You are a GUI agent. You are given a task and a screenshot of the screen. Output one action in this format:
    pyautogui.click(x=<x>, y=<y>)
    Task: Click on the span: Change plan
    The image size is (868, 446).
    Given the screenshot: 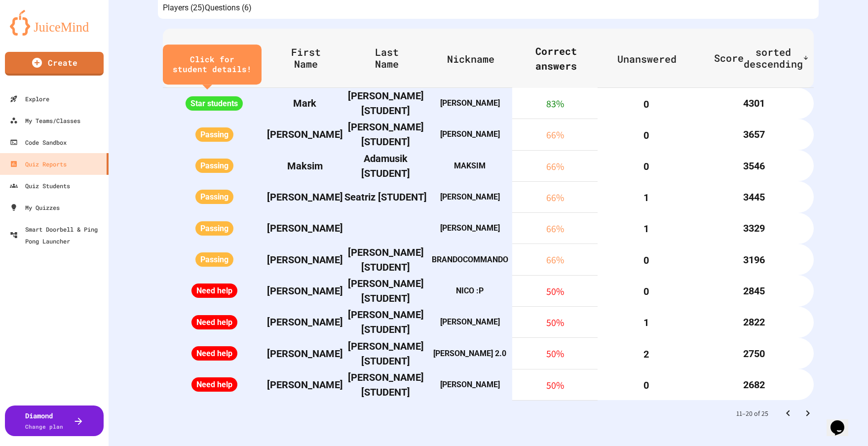 What is the action you would take?
    pyautogui.click(x=44, y=426)
    